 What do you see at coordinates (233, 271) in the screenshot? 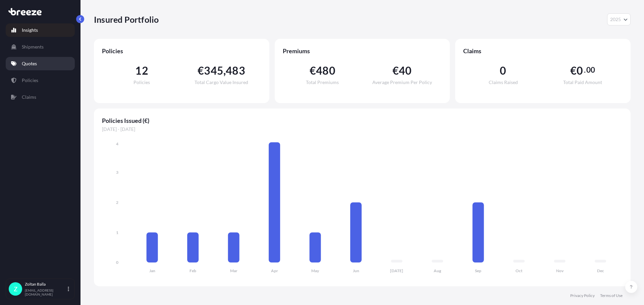
I see `tspan: Mar` at bounding box center [233, 271].